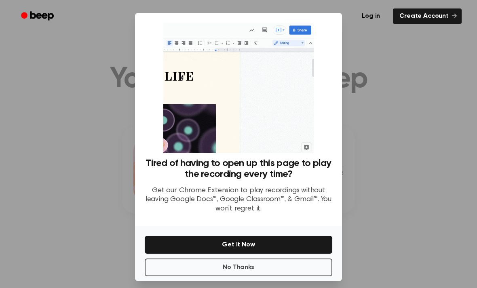 This screenshot has width=477, height=288. Describe the element at coordinates (238, 245) in the screenshot. I see `button: Get It Now` at that location.